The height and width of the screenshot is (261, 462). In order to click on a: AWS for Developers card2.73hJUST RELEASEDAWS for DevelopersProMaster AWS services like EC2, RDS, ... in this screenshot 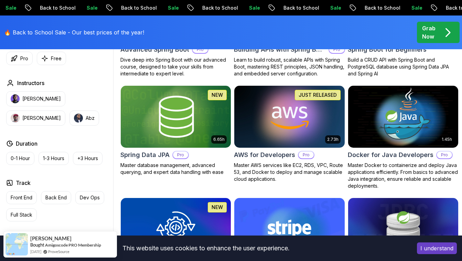, I will do `click(289, 133)`.